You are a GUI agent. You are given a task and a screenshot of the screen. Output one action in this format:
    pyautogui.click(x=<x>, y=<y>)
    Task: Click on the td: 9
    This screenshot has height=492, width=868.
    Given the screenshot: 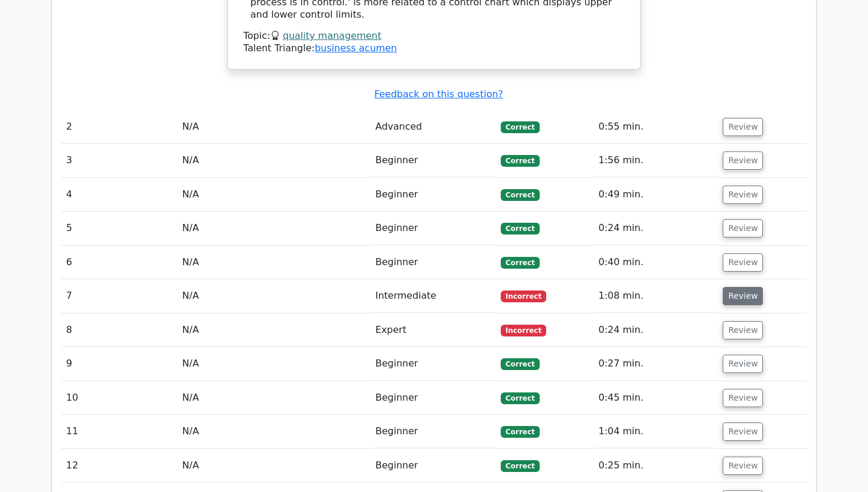 What is the action you would take?
    pyautogui.click(x=120, y=364)
    